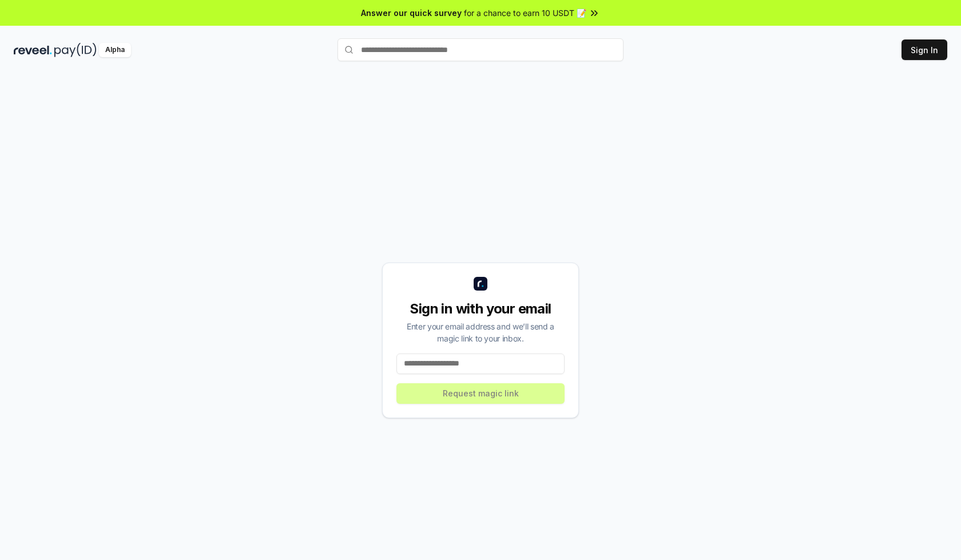  What do you see at coordinates (525, 12) in the screenshot?
I see `span: for a chance to earn 10 USDT 📝` at bounding box center [525, 12].